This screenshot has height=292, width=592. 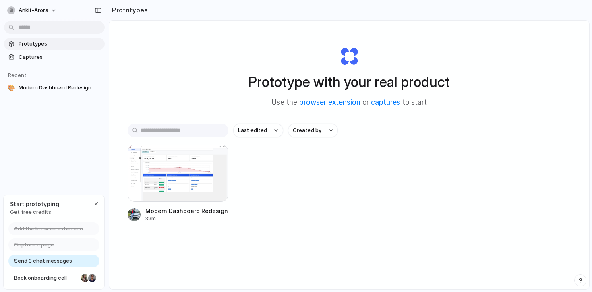 What do you see at coordinates (386, 102) in the screenshot?
I see `a: captures` at bounding box center [386, 102].